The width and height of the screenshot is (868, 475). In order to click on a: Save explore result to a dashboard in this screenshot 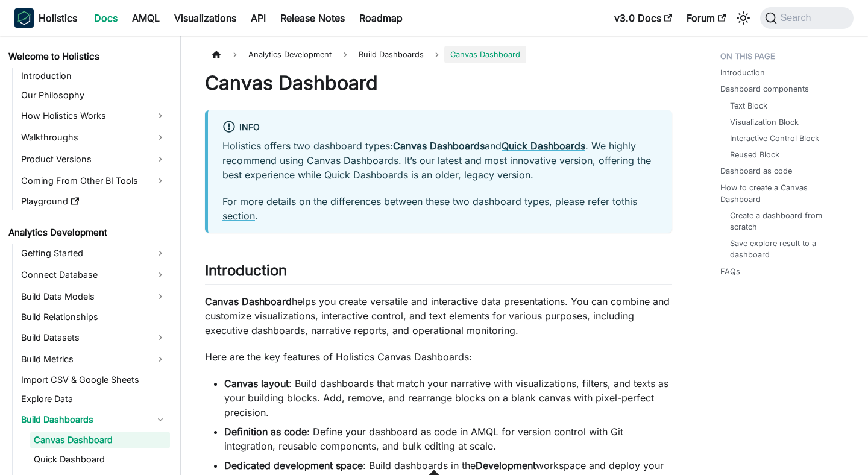, I will do `click(787, 249)`.